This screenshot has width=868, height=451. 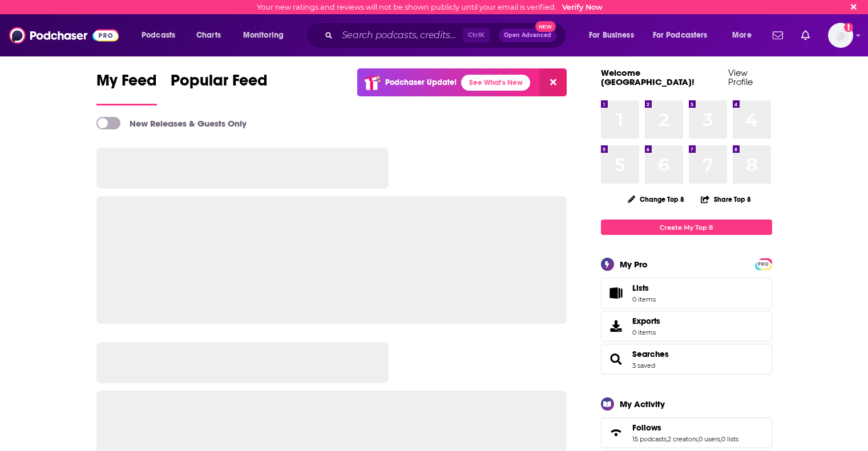 I want to click on a: See What's New, so click(x=495, y=83).